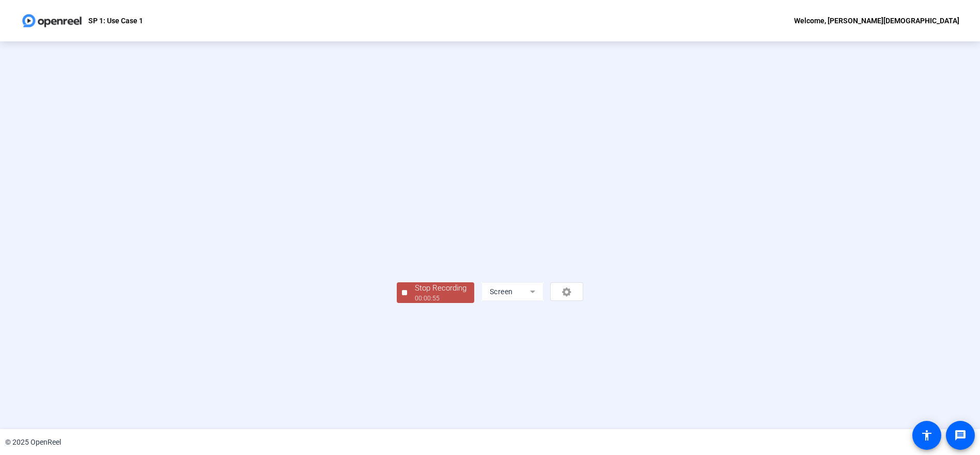 The height and width of the screenshot is (455, 980). I want to click on div: 00:00:55, so click(441, 298).